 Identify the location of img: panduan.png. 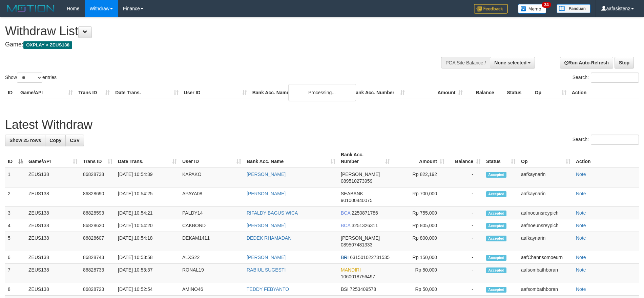
(574, 8).